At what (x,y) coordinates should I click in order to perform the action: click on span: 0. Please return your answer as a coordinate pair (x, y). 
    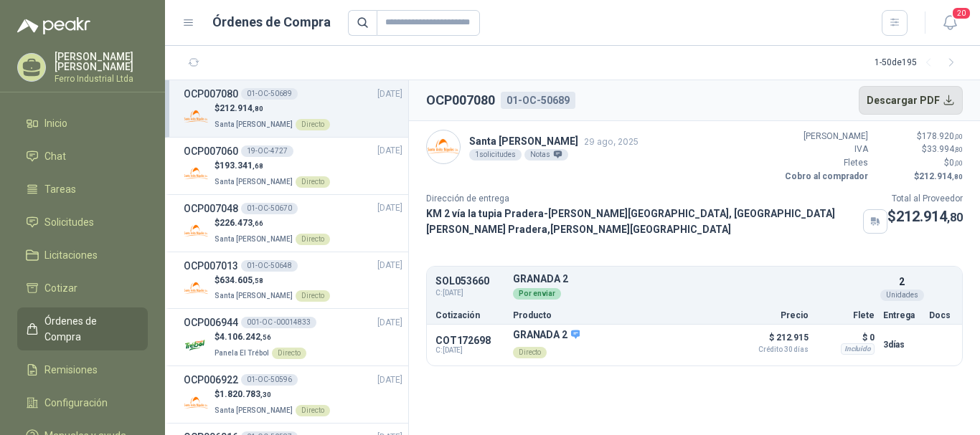
    Looking at the image, I should click on (955, 163).